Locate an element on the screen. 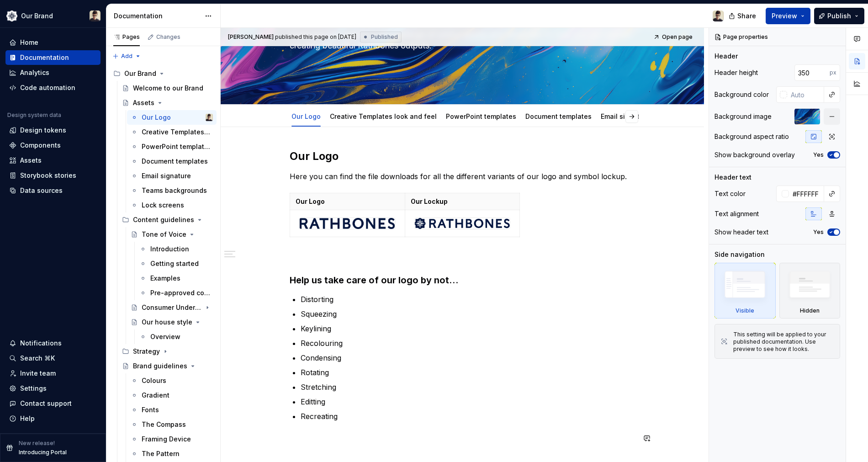 This screenshot has width=868, height=462. p: Condensing is located at coordinates (468, 358).